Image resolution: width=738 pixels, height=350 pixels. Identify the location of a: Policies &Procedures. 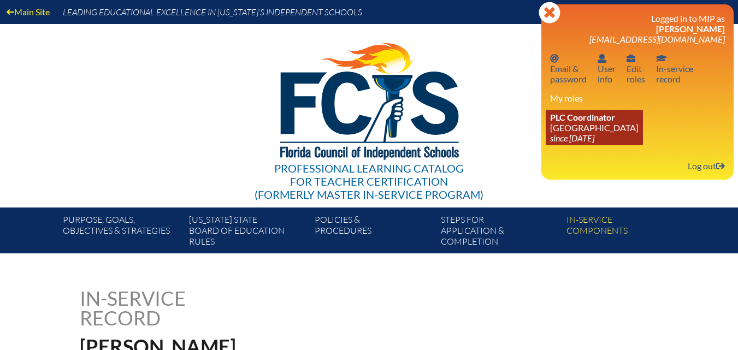
(373, 233).